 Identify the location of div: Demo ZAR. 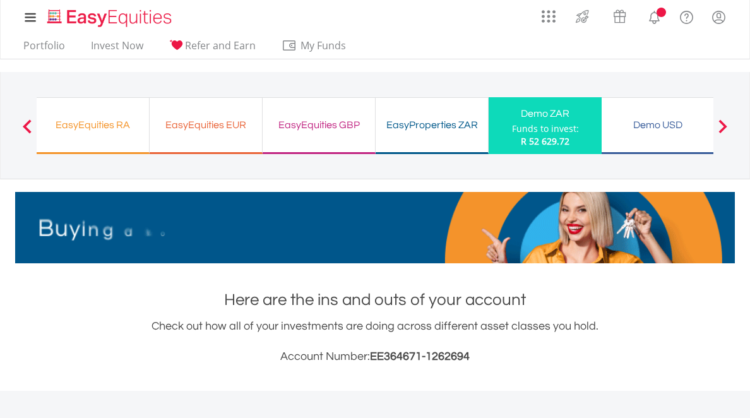
(545, 114).